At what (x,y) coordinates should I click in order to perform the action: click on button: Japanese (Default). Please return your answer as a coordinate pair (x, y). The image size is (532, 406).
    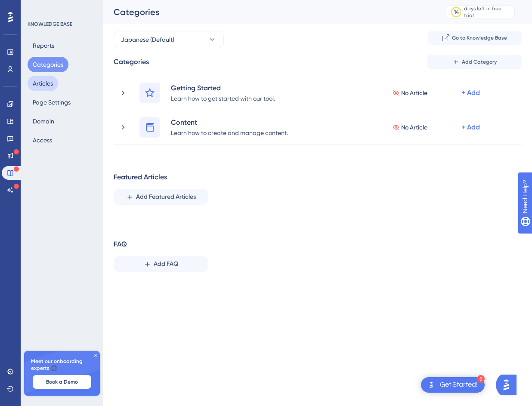
    Looking at the image, I should click on (168, 40).